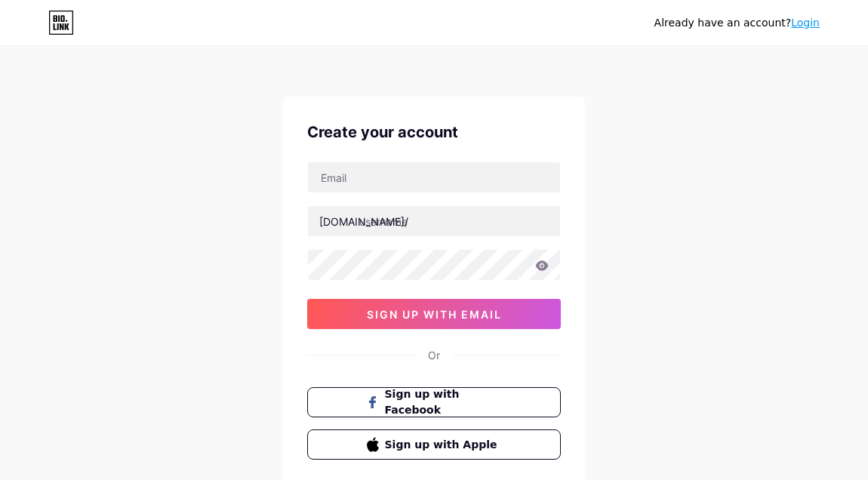  What do you see at coordinates (434, 314) in the screenshot?
I see `span: sign up with email` at bounding box center [434, 314].